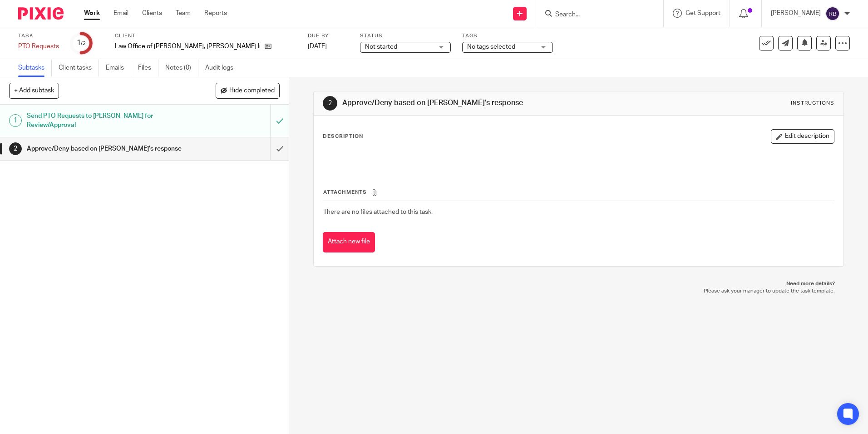 This screenshot has height=434, width=868. Describe the element at coordinates (92, 13) in the screenshot. I see `a: Work` at that location.